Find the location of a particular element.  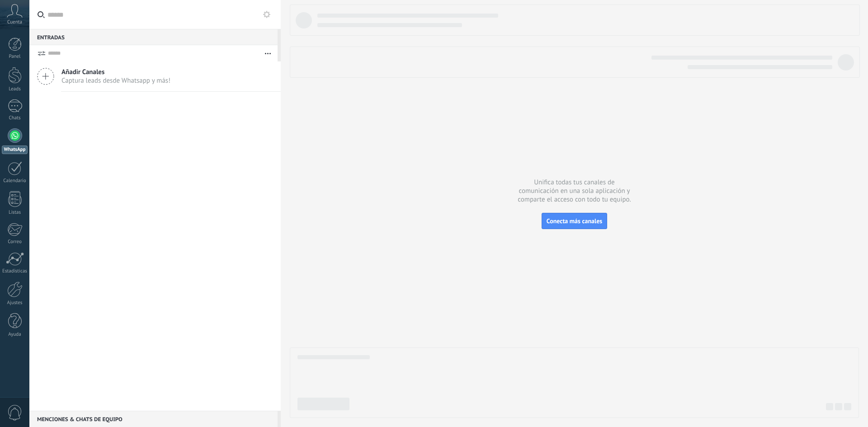

div: Listas is located at coordinates (14, 213).